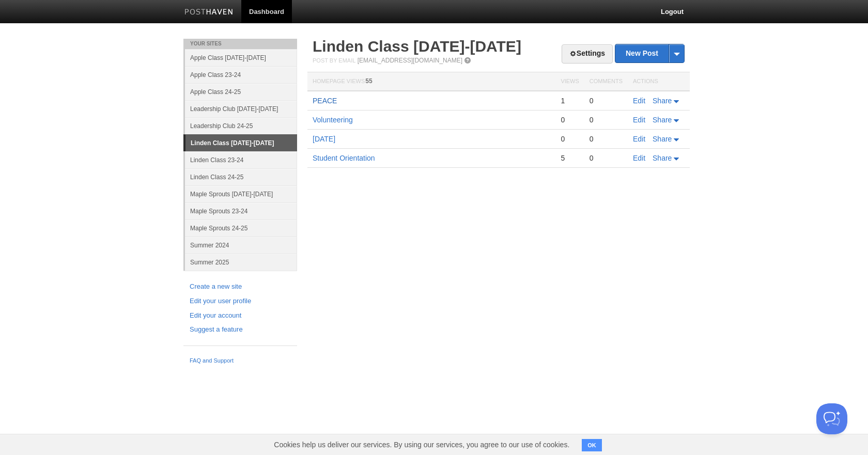 Image resolution: width=868 pixels, height=455 pixels. I want to click on a: PEACE, so click(325, 101).